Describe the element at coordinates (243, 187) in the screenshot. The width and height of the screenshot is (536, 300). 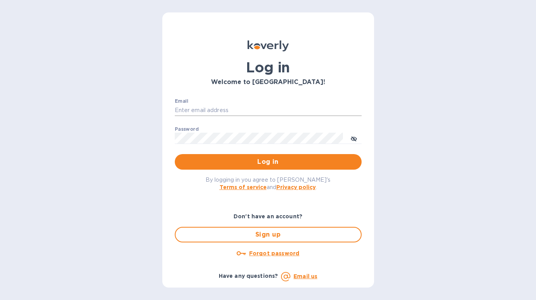
I see `b: Terms of service` at that location.